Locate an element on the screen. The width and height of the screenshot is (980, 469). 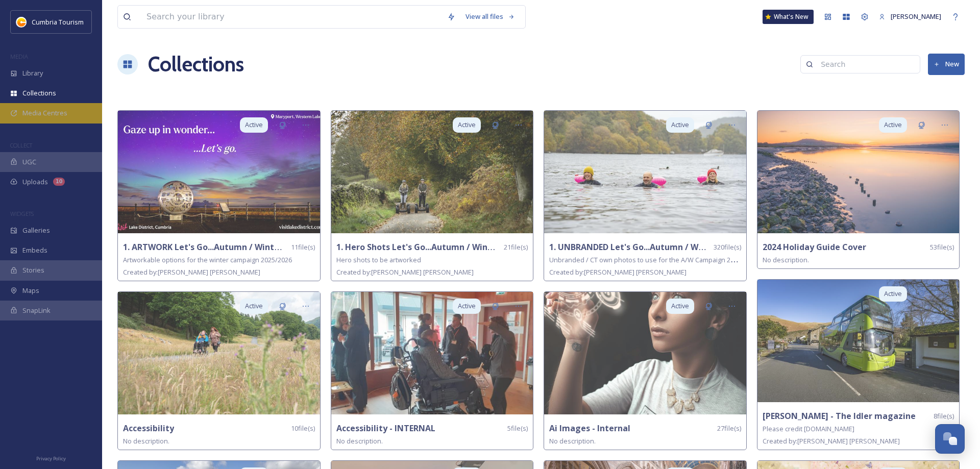
button: New is located at coordinates (946, 64).